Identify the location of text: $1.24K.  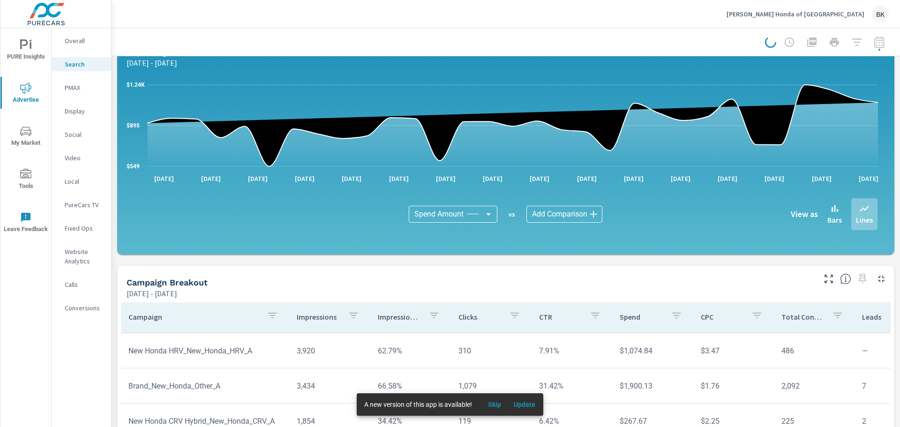
(135, 85).